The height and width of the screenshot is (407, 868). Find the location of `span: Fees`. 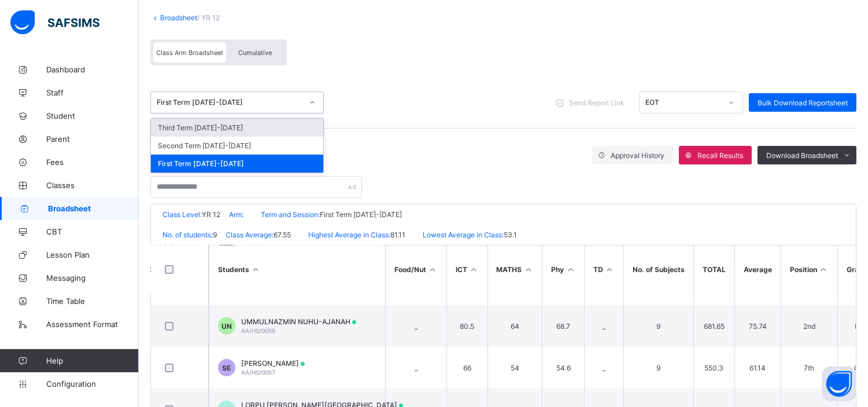

span: Fees is located at coordinates (92, 162).